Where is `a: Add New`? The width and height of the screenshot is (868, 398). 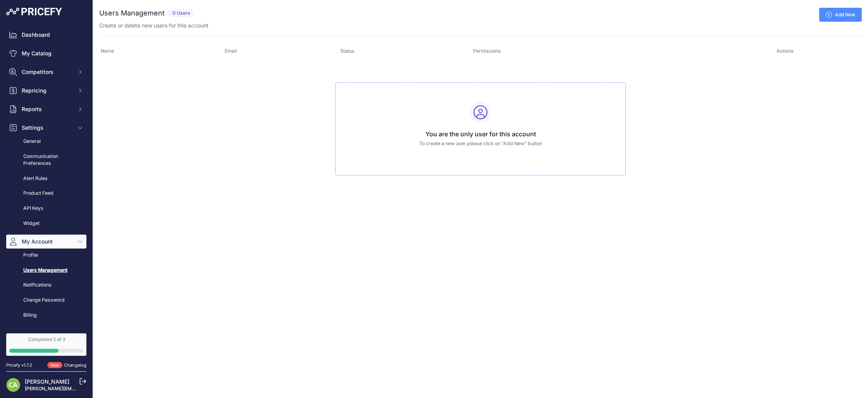
a: Add New is located at coordinates (841, 15).